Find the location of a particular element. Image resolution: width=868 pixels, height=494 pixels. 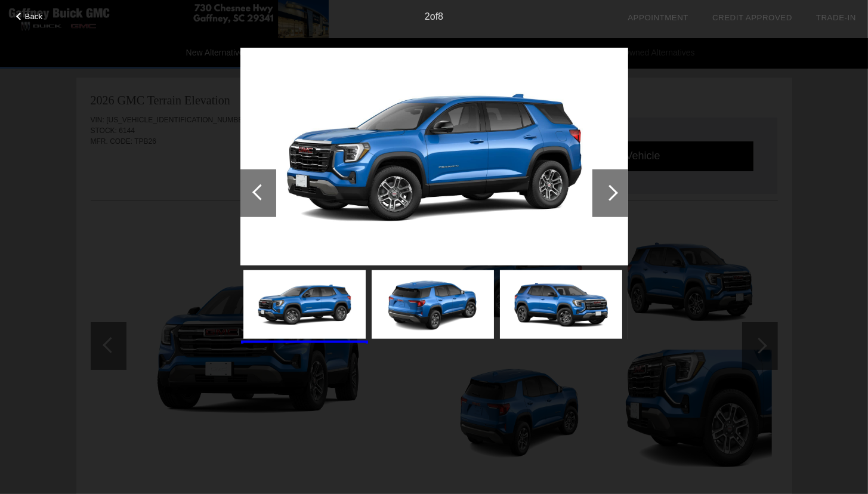

a: Credit Approved is located at coordinates (752, 17).